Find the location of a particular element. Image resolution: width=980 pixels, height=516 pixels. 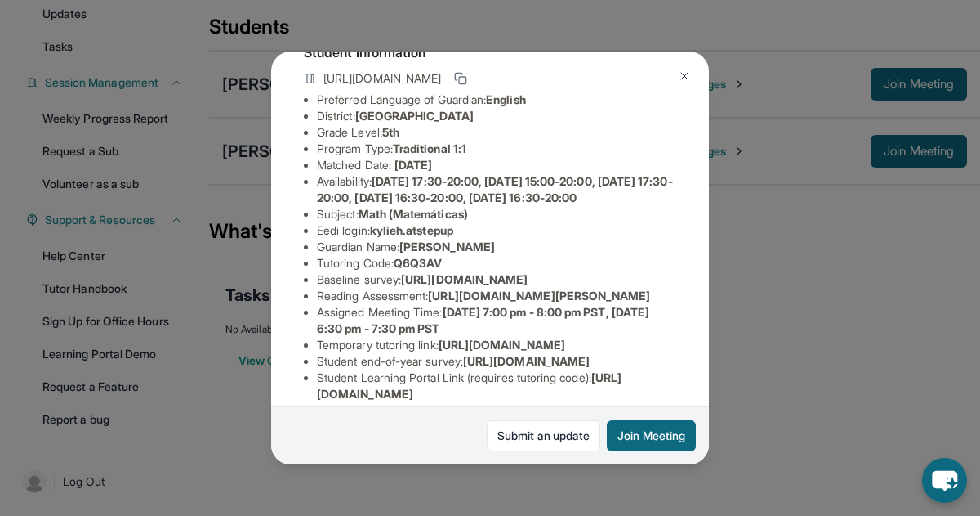

span: Q6Q3AV is located at coordinates (417, 262).